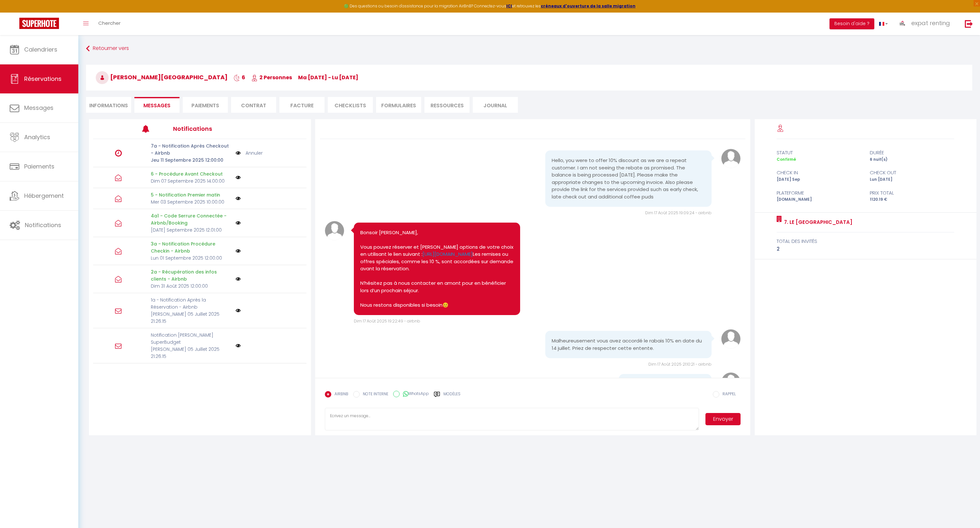 This screenshot has width=980, height=528. What do you see at coordinates (302, 105) in the screenshot?
I see `li: Facture` at bounding box center [302, 105].